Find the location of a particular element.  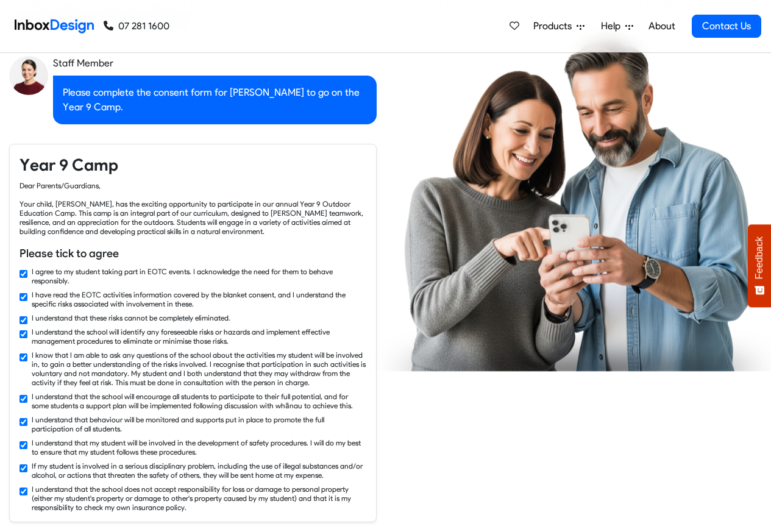

label: I understand that the school will encourage all students to participate to their full potential, ... is located at coordinates (199, 401).